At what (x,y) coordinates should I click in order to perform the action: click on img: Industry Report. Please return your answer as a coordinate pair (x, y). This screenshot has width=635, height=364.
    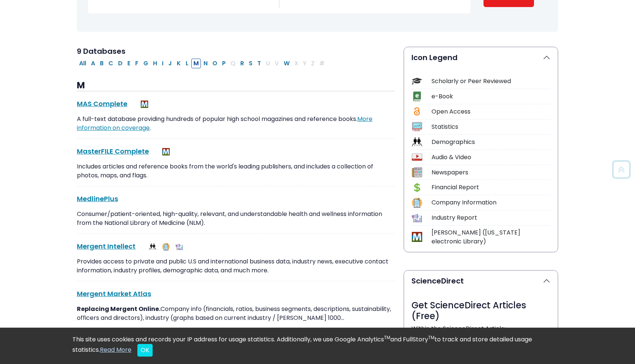
    Looking at the image, I should click on (180, 247).